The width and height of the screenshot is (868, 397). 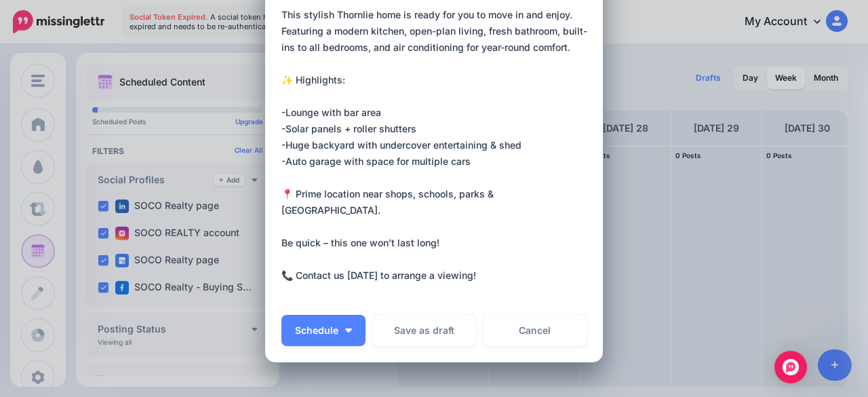 What do you see at coordinates (348, 330) in the screenshot?
I see `img: arrow-down-white.png` at bounding box center [348, 330].